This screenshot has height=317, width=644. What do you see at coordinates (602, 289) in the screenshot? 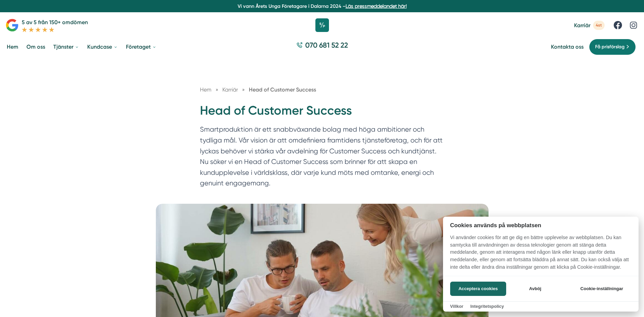
I see `button: Cookie-inställningar` at bounding box center [602, 289].